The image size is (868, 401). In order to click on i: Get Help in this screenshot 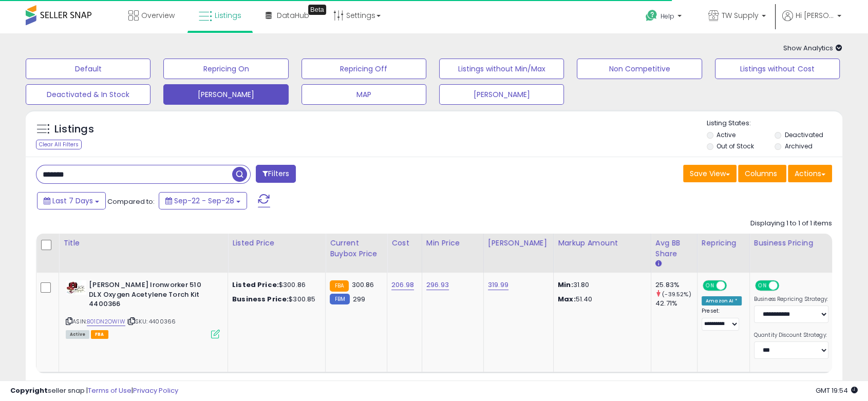, I will do `click(651, 15)`.